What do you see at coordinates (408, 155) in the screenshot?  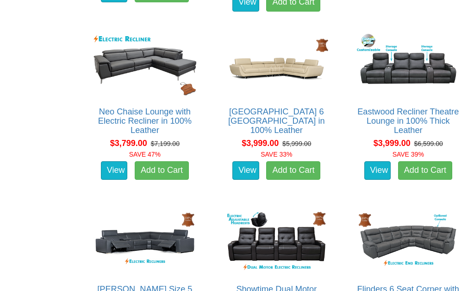 I see `font: SAVE 39%` at bounding box center [408, 155].